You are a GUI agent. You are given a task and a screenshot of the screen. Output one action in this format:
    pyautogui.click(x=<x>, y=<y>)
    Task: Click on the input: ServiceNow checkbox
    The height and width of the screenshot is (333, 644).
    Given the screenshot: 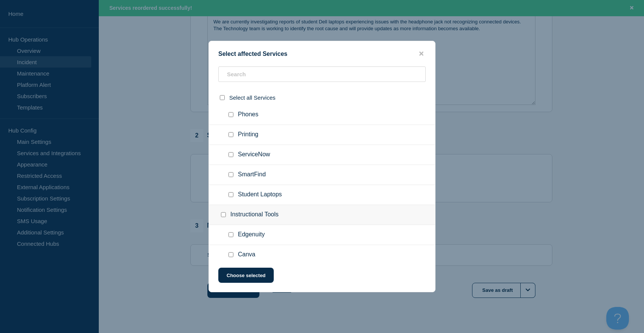 What is the action you would take?
    pyautogui.click(x=231, y=155)
    